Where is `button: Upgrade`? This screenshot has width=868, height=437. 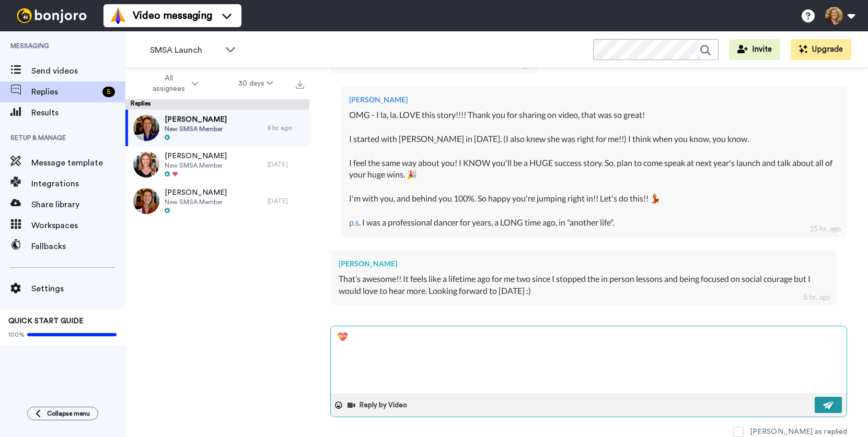 button: Upgrade is located at coordinates (821, 50).